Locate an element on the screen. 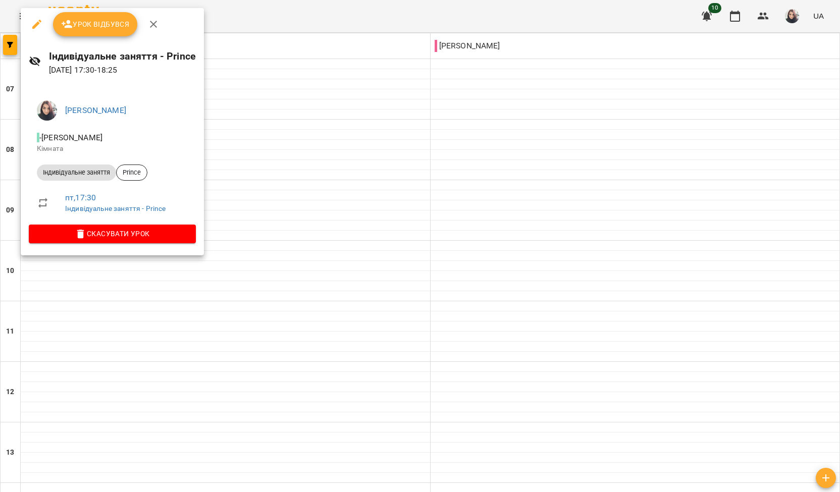 The width and height of the screenshot is (840, 492). img: ae8a6a10eaa9a45c2dccd00dbba7288e.jpg is located at coordinates (47, 111).